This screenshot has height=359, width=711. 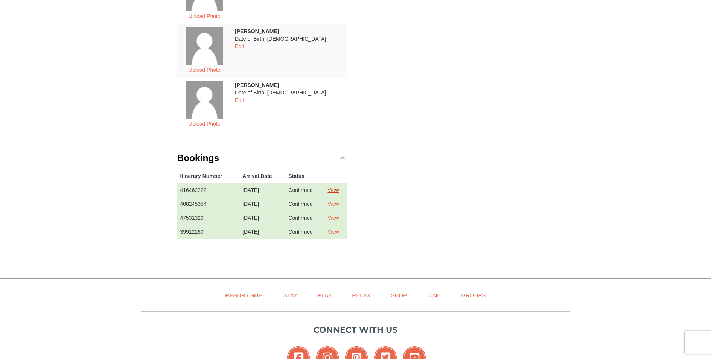 I want to click on td: 416462222, so click(x=208, y=190).